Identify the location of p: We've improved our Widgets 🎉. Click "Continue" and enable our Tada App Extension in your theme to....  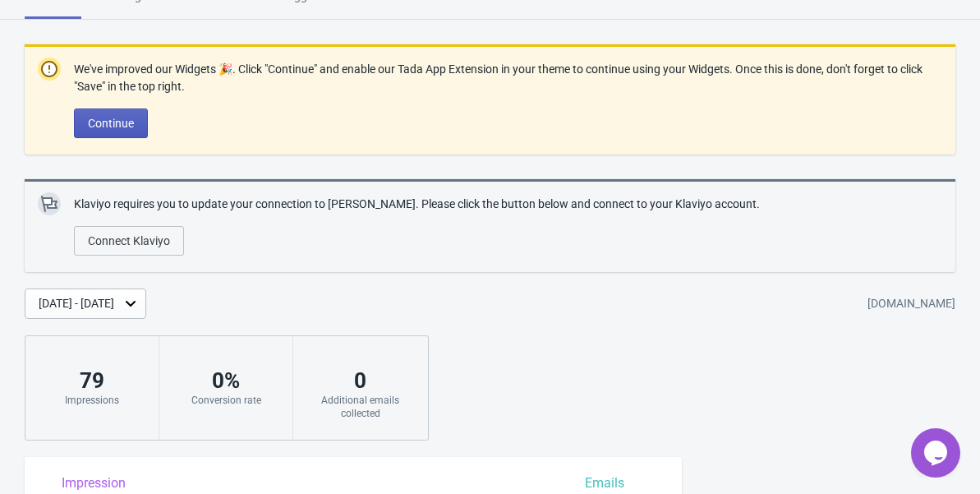
(508, 78).